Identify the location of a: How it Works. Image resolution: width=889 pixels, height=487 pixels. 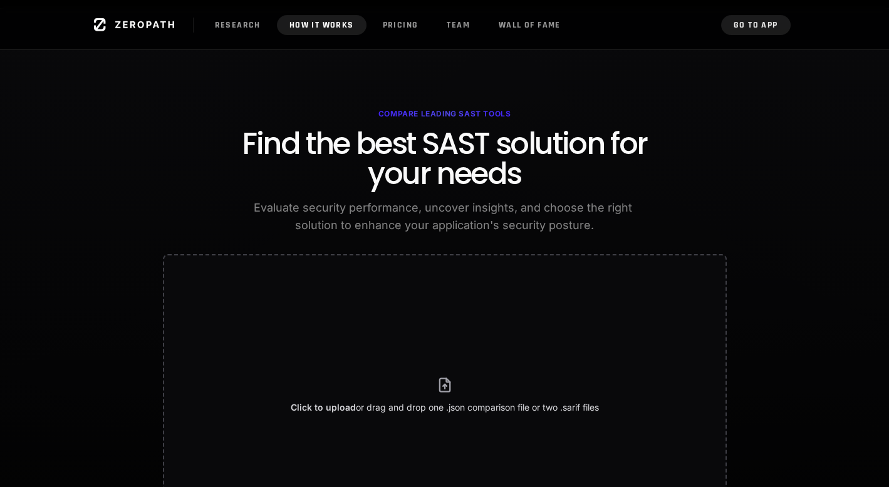
(321, 25).